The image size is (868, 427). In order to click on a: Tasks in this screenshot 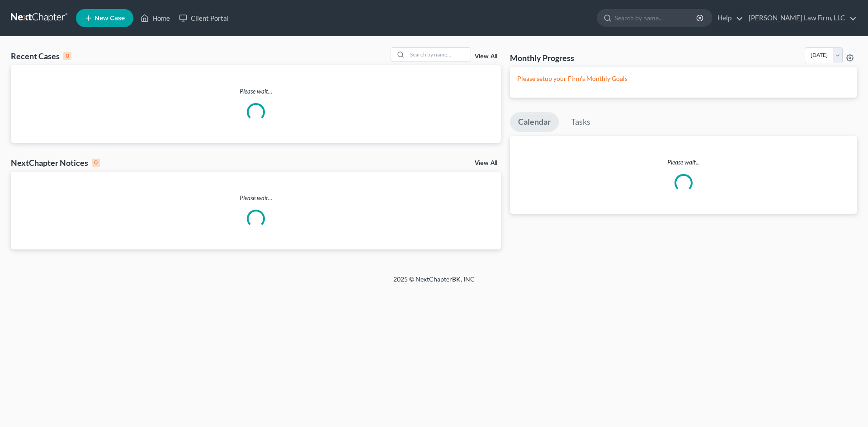, I will do `click(580, 122)`.